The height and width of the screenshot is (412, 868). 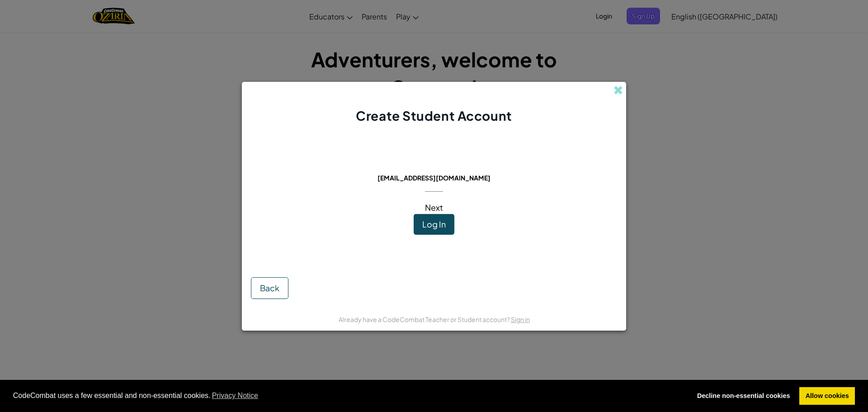 I want to click on a: learn more about cookies, so click(x=235, y=395).